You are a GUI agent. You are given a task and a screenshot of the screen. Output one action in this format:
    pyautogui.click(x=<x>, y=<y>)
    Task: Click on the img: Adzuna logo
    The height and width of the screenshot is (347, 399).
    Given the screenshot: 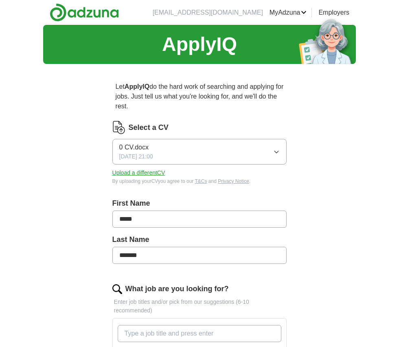 What is the action you would take?
    pyautogui.click(x=84, y=12)
    